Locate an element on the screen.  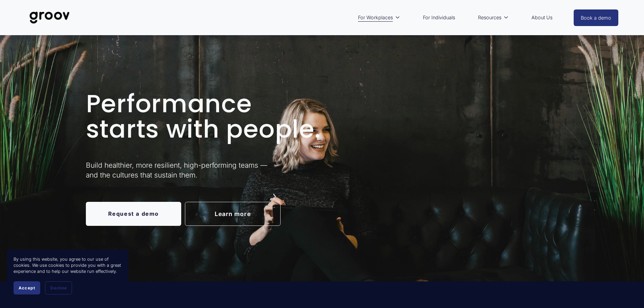
button: Decline is located at coordinates (58, 287).